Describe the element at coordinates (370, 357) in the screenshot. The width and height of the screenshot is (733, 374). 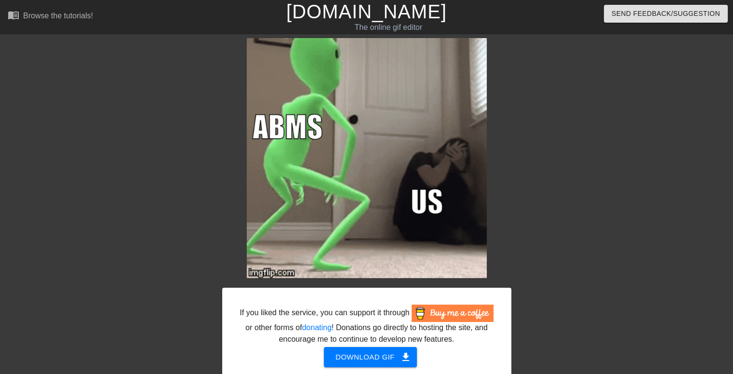
I see `span: Download gif` at that location.